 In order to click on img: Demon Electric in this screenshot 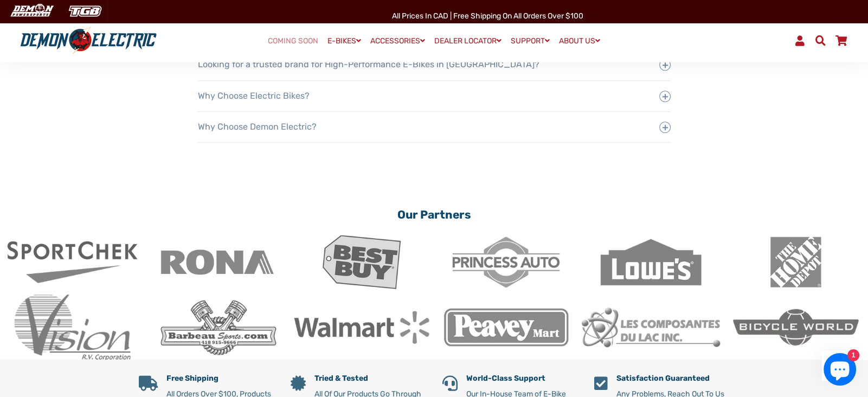, I will do `click(32, 11)`.